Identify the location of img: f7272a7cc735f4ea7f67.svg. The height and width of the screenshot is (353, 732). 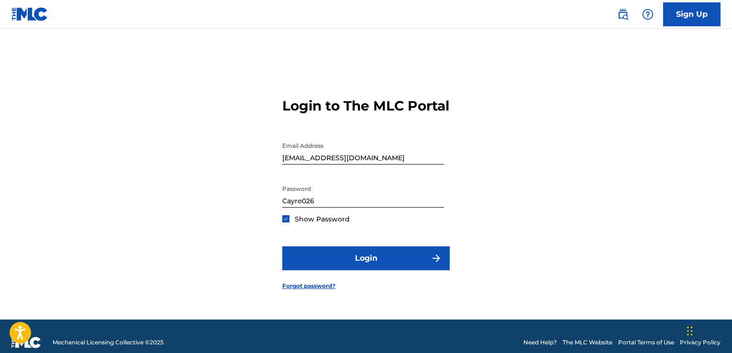
(436, 258).